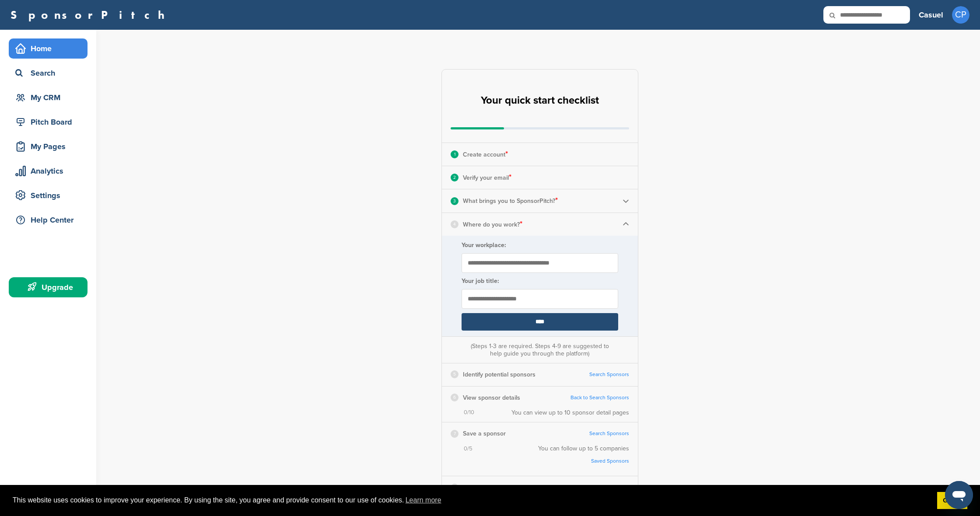 The width and height of the screenshot is (980, 516). Describe the element at coordinates (931, 15) in the screenshot. I see `a: Casuel` at that location.